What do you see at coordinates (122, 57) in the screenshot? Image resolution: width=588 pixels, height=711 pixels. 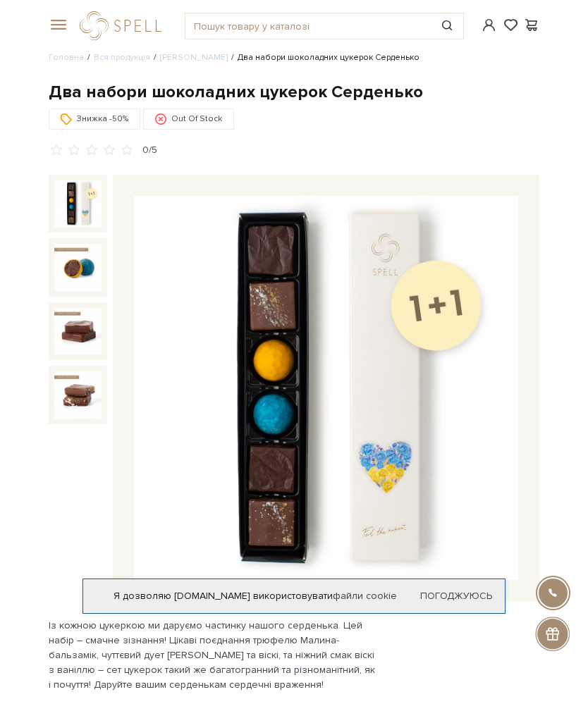 I see `a: Вся продукція` at bounding box center [122, 57].